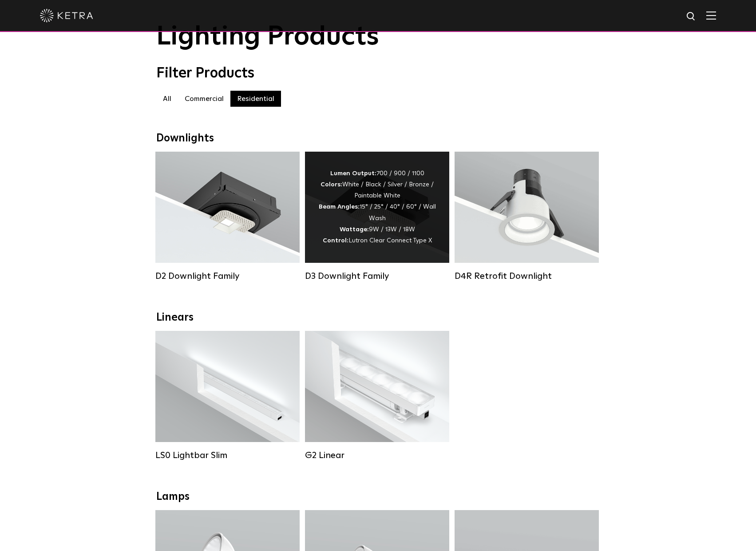  I want to click on a: D3 Downlight Family Lumen Output:700 / 900 / 1100Colors:White / Black / Silver / Bronze / Paintab..., so click(377, 217).